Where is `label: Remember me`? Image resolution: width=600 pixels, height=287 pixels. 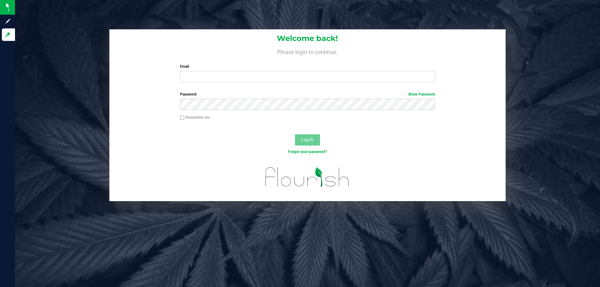
label: Remember me is located at coordinates (195, 118).